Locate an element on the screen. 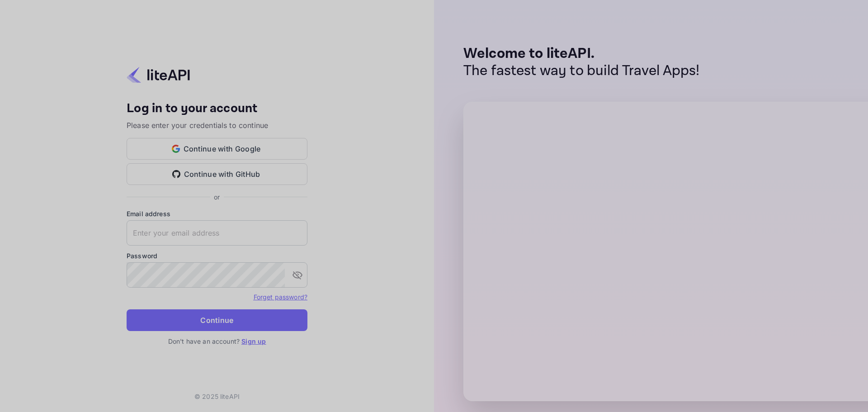 This screenshot has width=868, height=412. a: Sign up is located at coordinates (254, 341).